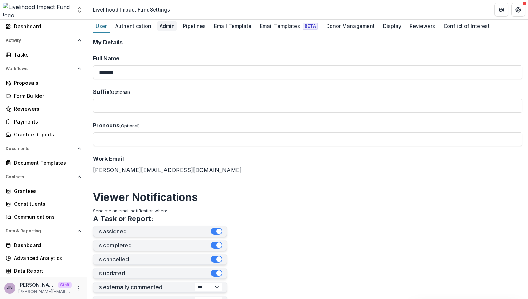 This screenshot has height=299, width=528. I want to click on span: Activity, so click(40, 41).